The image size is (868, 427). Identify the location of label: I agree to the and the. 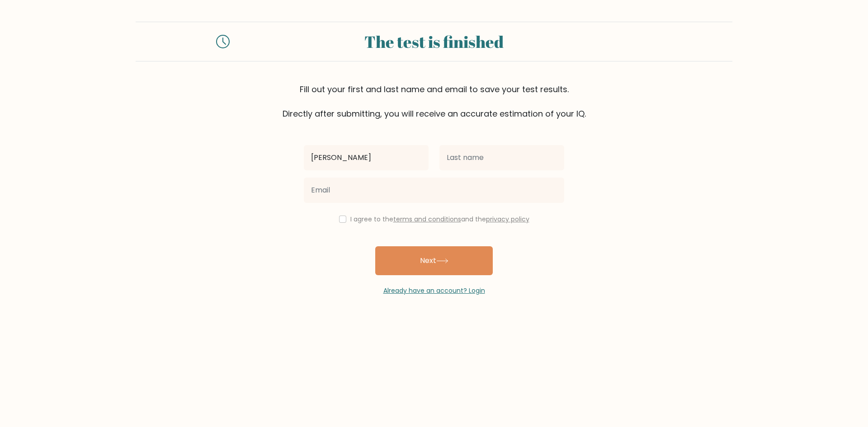
(440, 219).